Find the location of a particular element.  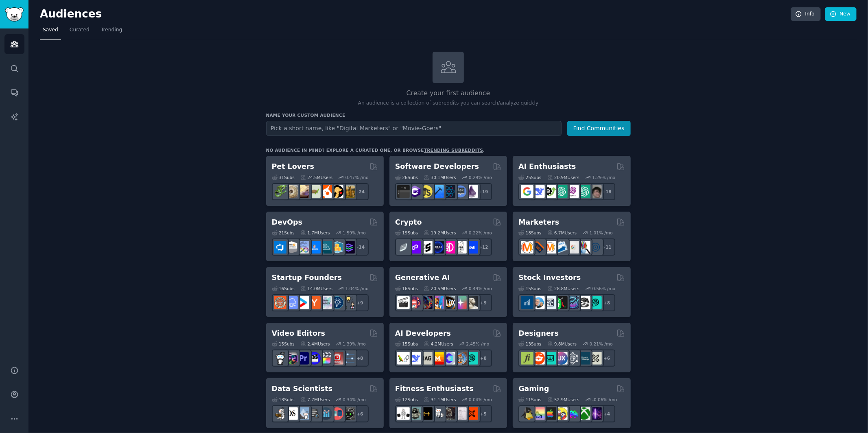

img: CozyGamers is located at coordinates (538, 414).